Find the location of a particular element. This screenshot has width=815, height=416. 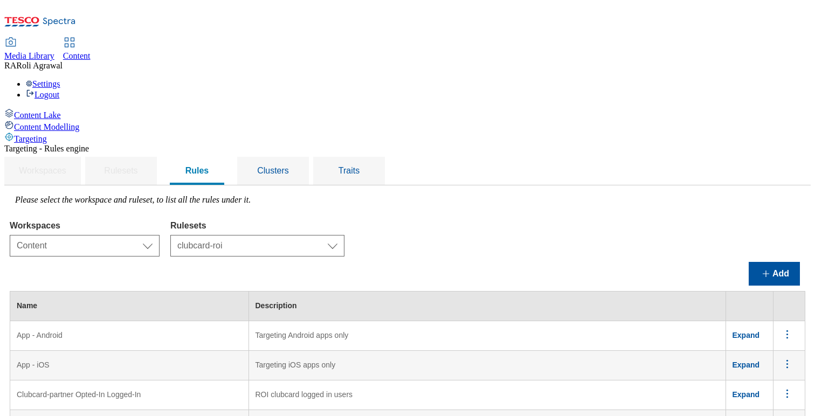

span: Roli Agrawal is located at coordinates (39, 65).